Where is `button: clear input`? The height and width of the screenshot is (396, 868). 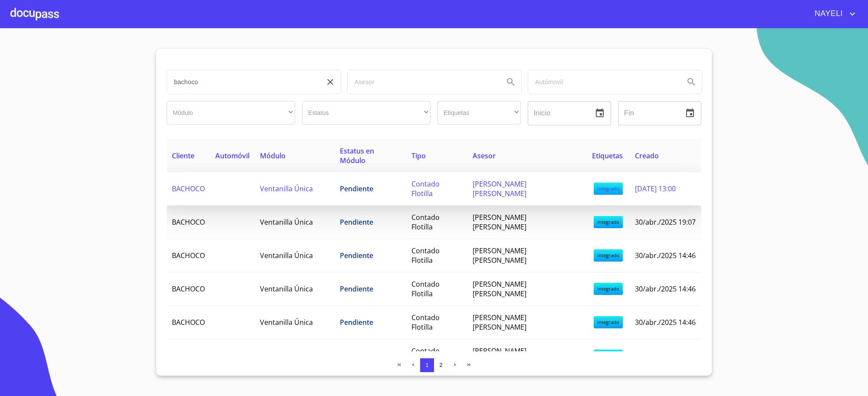
button: clear input is located at coordinates (330, 82).